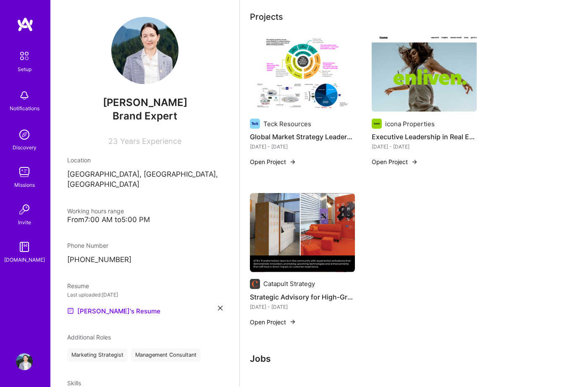  I want to click on div: Management Consultant, so click(166, 355).